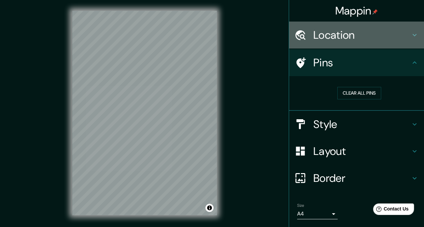 The image size is (424, 227). Describe the element at coordinates (362, 178) in the screenshot. I see `h4: Border` at that location.